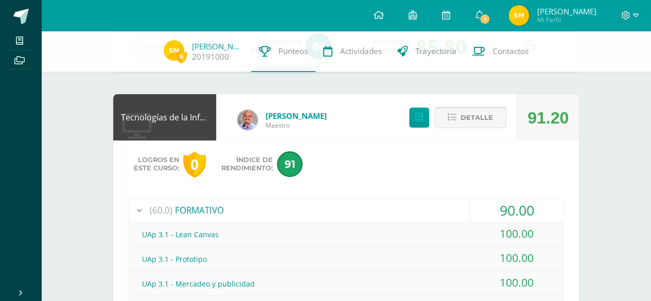 This screenshot has width=651, height=301. I want to click on span: Detalle, so click(477, 117).